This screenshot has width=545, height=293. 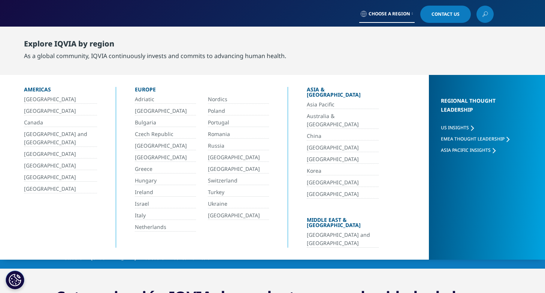 What do you see at coordinates (60, 91) in the screenshot?
I see `div: Americas` at bounding box center [60, 91].